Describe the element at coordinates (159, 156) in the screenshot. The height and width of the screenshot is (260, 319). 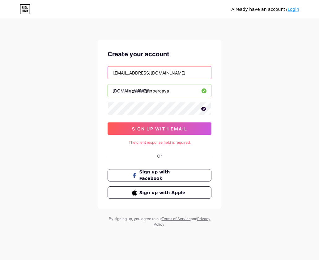
I see `div: Or` at that location.